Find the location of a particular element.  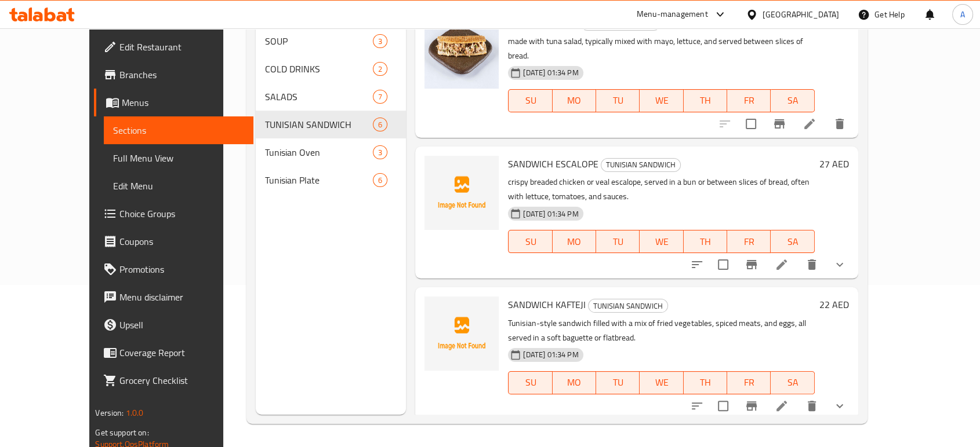

a: Menu disclaimer is located at coordinates (174, 298).